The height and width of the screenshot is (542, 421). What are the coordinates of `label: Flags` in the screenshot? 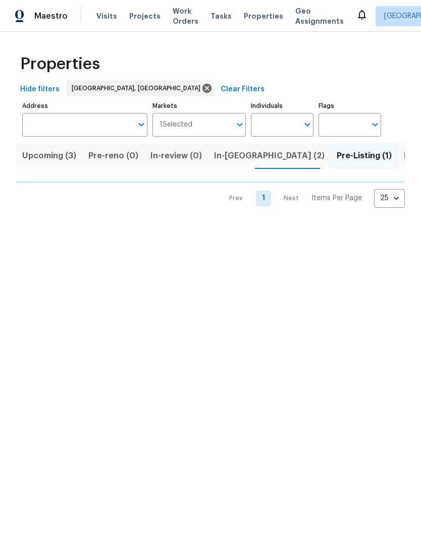 It's located at (350, 106).